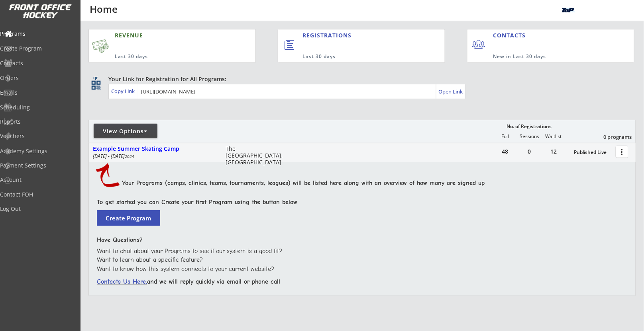 This screenshot has height=331, width=644. Describe the element at coordinates (450, 91) in the screenshot. I see `a: Open Link` at that location.